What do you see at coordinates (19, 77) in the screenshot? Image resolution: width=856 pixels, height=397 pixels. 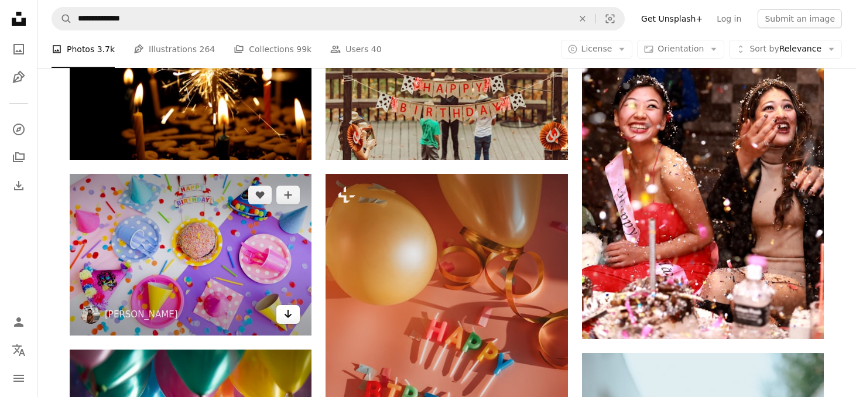 I see `a: Illustrations` at bounding box center [19, 77].